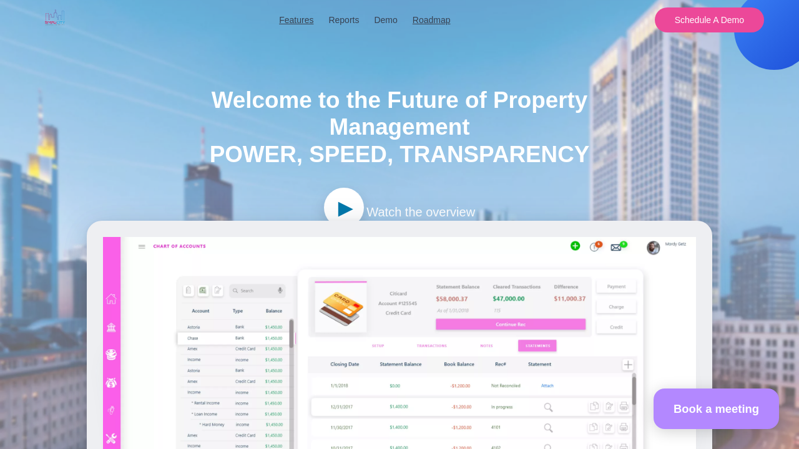  What do you see at coordinates (343, 20) in the screenshot?
I see `button: Reports` at bounding box center [343, 20].